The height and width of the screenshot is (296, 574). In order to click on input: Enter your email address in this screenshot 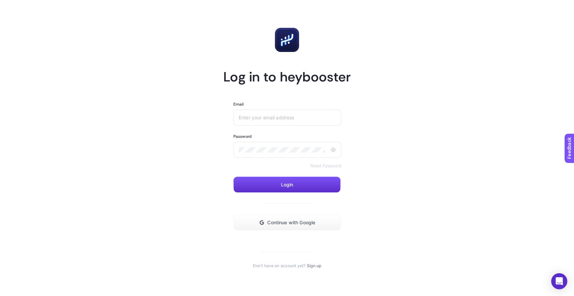, I will do `click(286, 118)`.